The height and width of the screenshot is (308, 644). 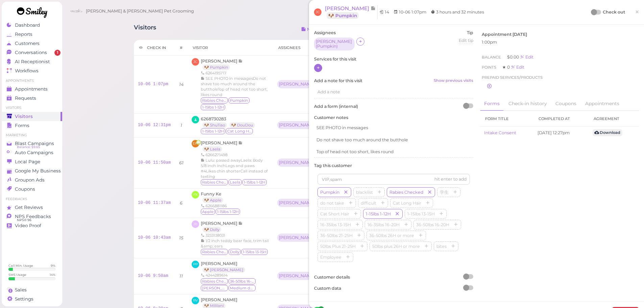 I want to click on span: do not take, so click(x=332, y=203).